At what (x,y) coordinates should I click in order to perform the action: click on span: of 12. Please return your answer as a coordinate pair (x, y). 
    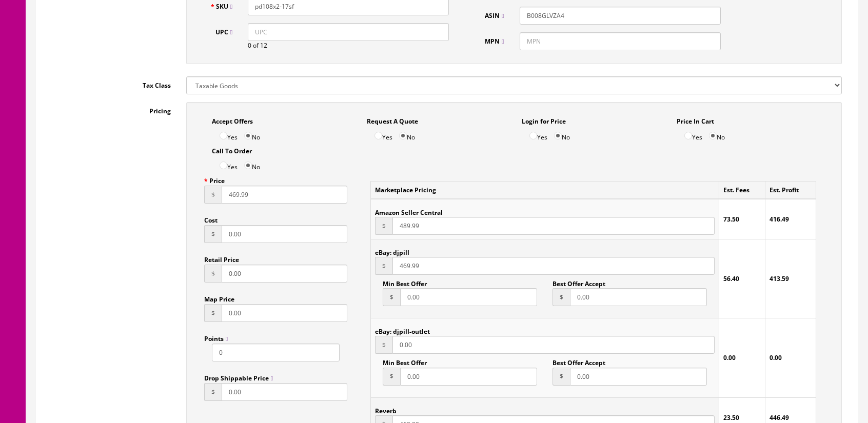
    Looking at the image, I should click on (260, 45).